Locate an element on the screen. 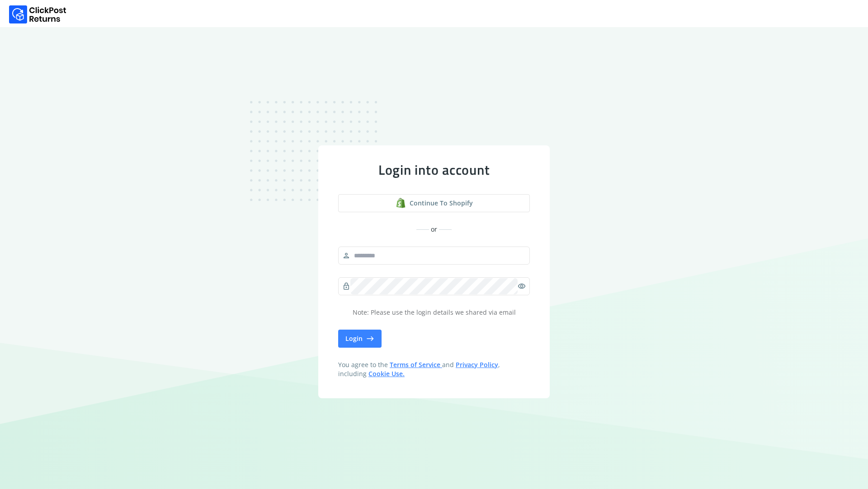  button: Continue to shopify is located at coordinates (434, 203).